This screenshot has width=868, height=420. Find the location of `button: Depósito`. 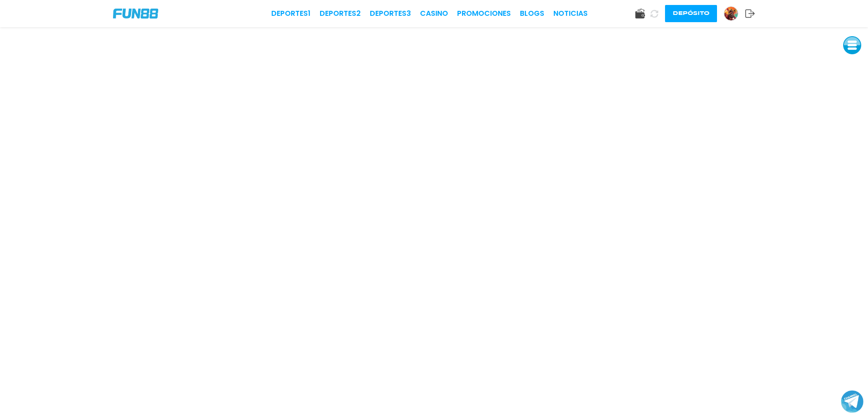

button: Depósito is located at coordinates (690, 14).